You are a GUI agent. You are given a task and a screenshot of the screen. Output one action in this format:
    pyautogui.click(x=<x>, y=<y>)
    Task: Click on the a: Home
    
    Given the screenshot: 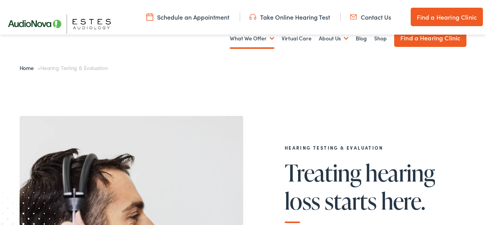 What is the action you would take?
    pyautogui.click(x=28, y=68)
    